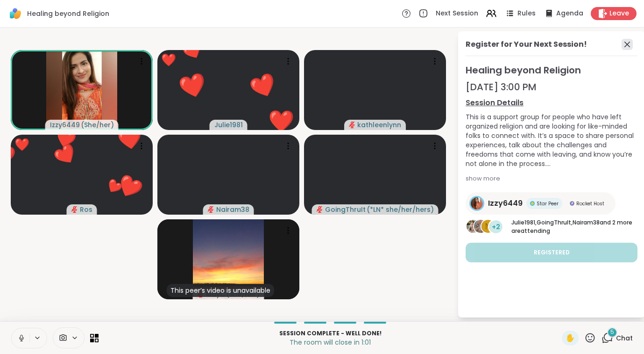 This screenshot has height=354, width=644. Describe the element at coordinates (229, 125) in the screenshot. I see `span: Julie1981` at that location.